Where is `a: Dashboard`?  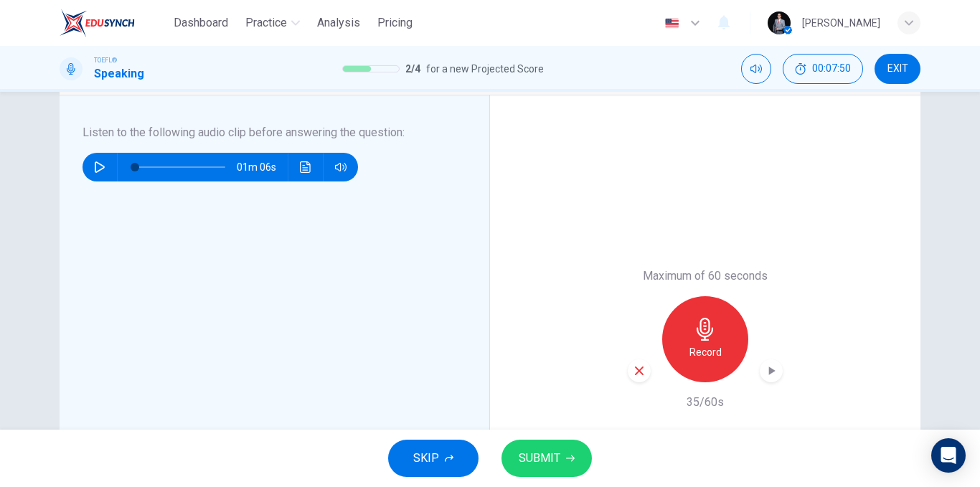
a: Dashboard is located at coordinates (201, 23).